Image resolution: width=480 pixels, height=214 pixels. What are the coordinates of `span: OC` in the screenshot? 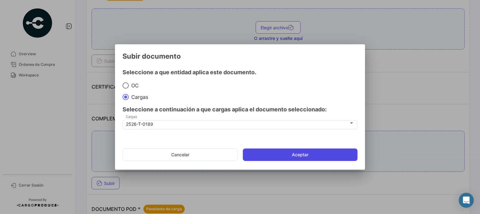 It's located at (134, 86).